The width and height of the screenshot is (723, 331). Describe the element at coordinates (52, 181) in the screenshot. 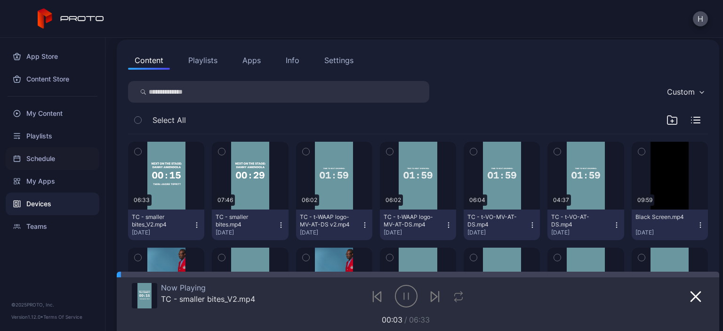

I see `a: My Apps` at that location.